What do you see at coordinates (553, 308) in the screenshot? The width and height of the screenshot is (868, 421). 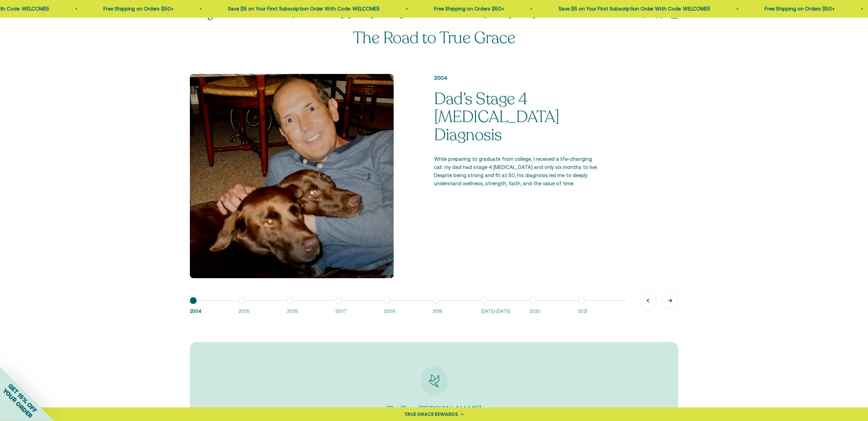 I see `button: 2020` at bounding box center [553, 308].